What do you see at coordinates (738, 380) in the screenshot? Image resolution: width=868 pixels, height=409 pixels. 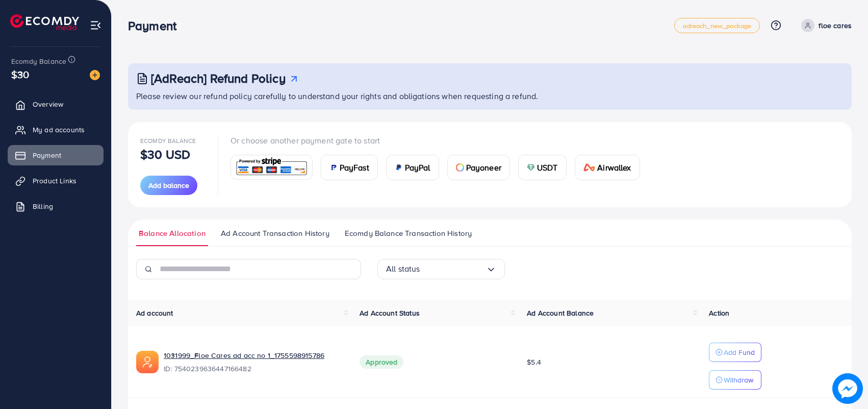 I see `p: Withdraw` at bounding box center [738, 380].